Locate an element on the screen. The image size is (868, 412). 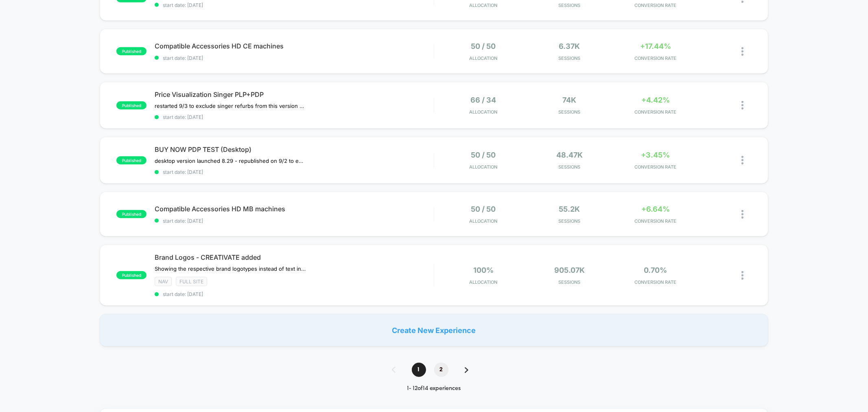
span: 6.37k is located at coordinates (570, 46).